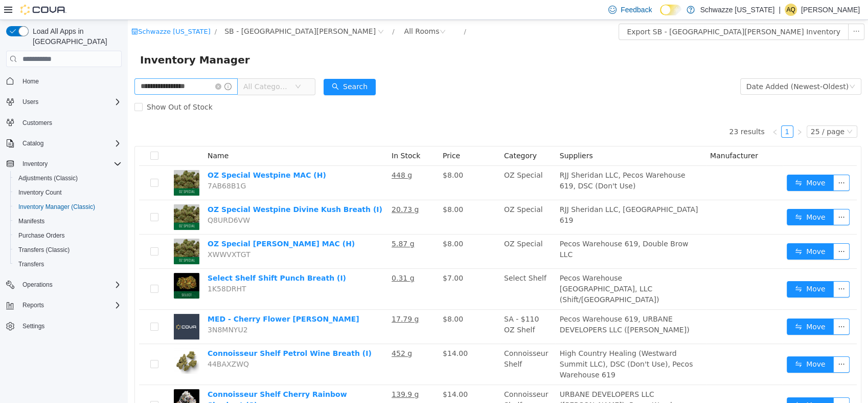 This screenshot has width=868, height=403. Describe the element at coordinates (40, 193) in the screenshot. I see `a: Inventory Count` at that location.